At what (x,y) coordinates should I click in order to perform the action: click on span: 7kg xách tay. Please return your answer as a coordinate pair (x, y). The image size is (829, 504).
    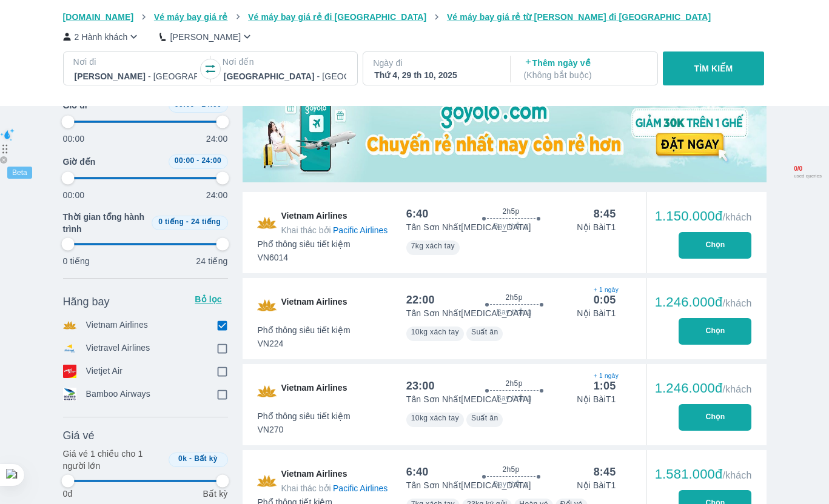
    Looking at the image, I should click on (433, 246).